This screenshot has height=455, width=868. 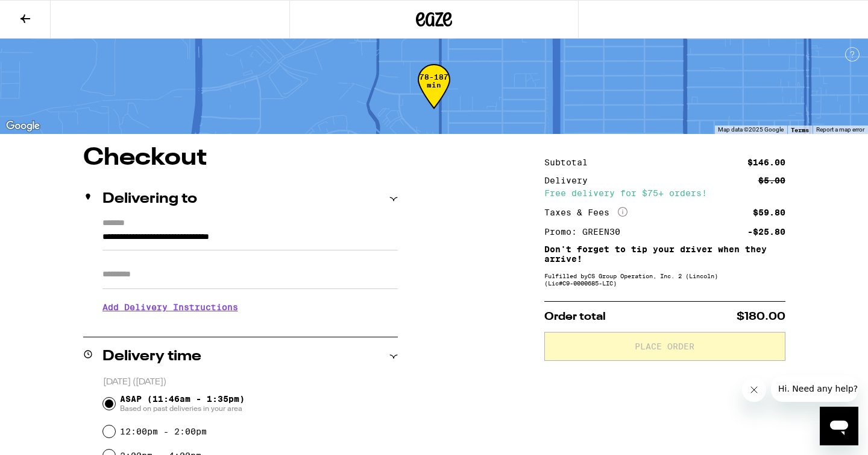 What do you see at coordinates (150, 199) in the screenshot?
I see `h2: Delivering to` at bounding box center [150, 199].